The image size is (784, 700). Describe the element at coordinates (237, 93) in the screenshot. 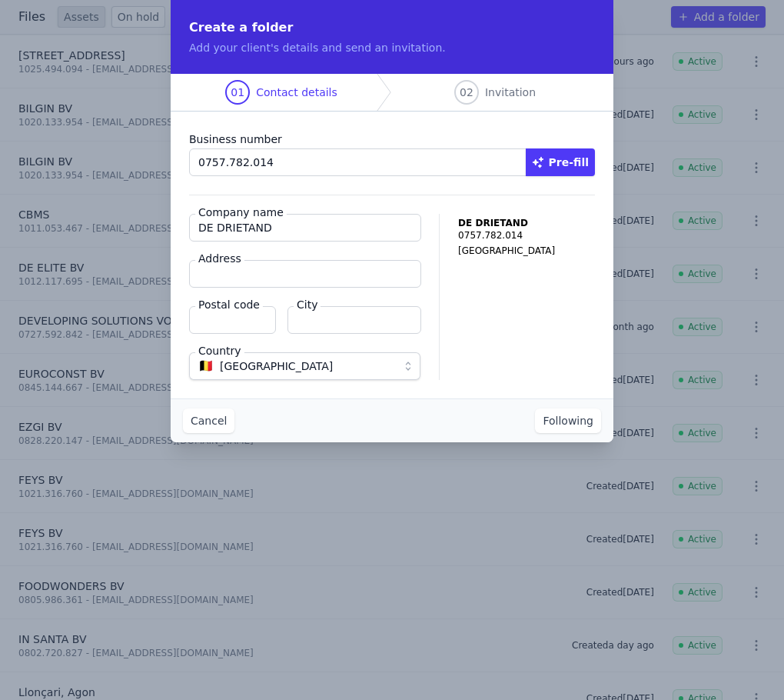

I see `font: 01` at that location.